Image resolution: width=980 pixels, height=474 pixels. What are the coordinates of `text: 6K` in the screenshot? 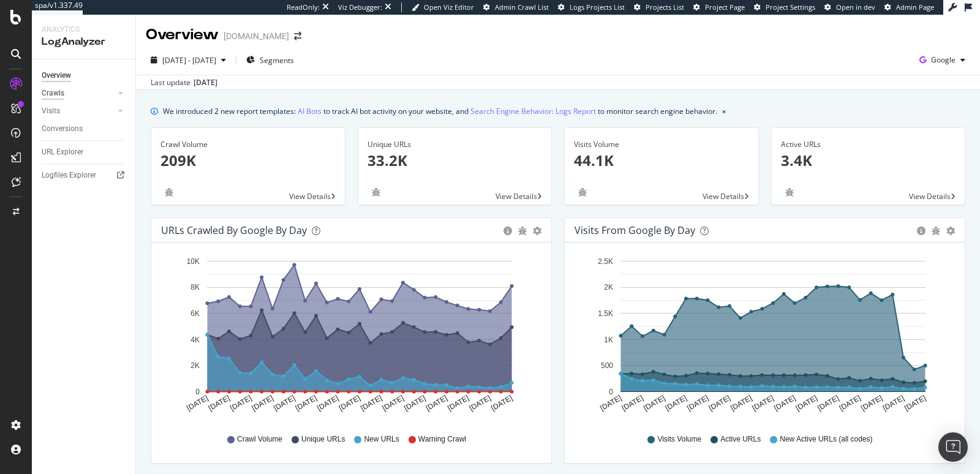 It's located at (194, 314).